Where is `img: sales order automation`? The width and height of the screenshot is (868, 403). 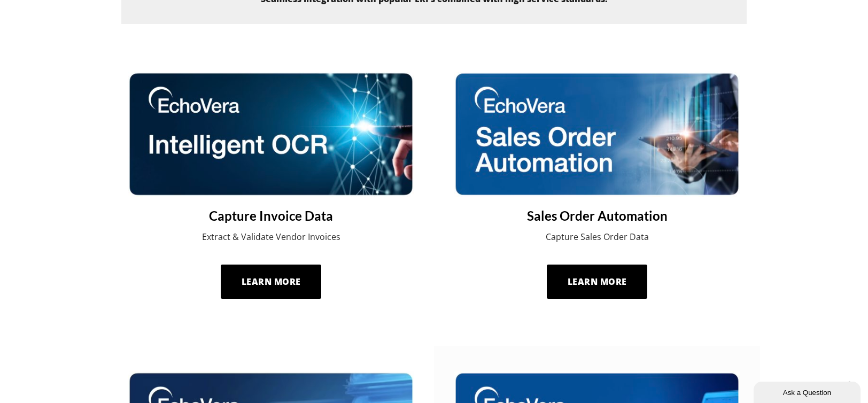
img: sales order automation is located at coordinates (597, 134).